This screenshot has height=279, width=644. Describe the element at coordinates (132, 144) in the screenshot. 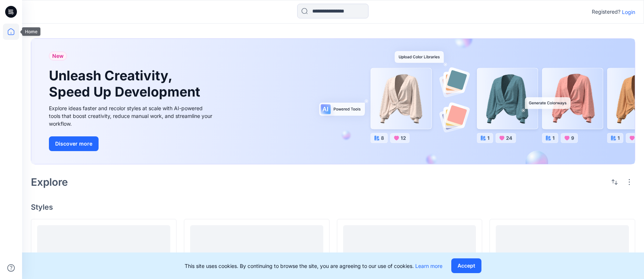

I see `a: Discover more` at that location.